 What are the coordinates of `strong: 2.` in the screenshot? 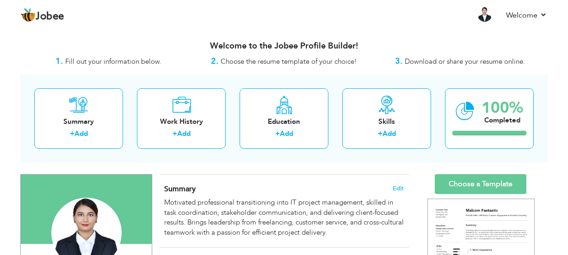 It's located at (214, 61).